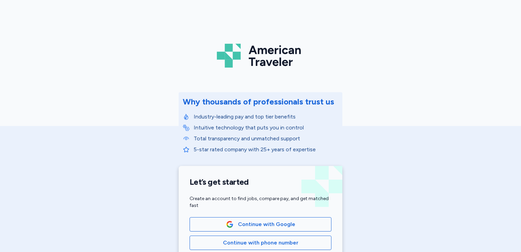 The height and width of the screenshot is (252, 521). What do you see at coordinates (230, 224) in the screenshot?
I see `img: Google Logo` at bounding box center [230, 224].